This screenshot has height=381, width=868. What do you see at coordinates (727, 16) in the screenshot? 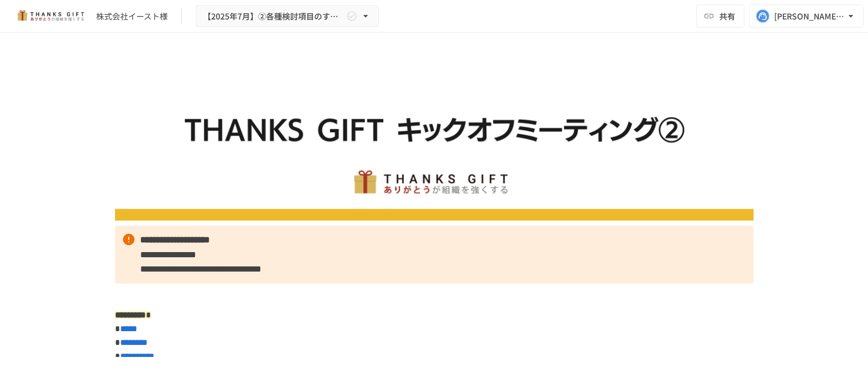
I see `span: 共有` at bounding box center [727, 16].